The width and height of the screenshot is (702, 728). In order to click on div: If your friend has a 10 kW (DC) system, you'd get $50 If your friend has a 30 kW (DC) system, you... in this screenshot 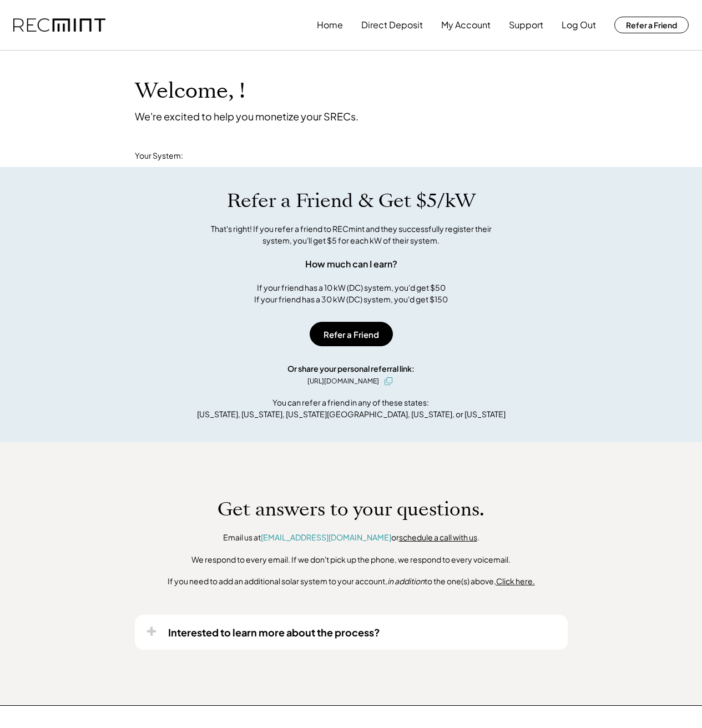, I will do `click(351, 294)`.